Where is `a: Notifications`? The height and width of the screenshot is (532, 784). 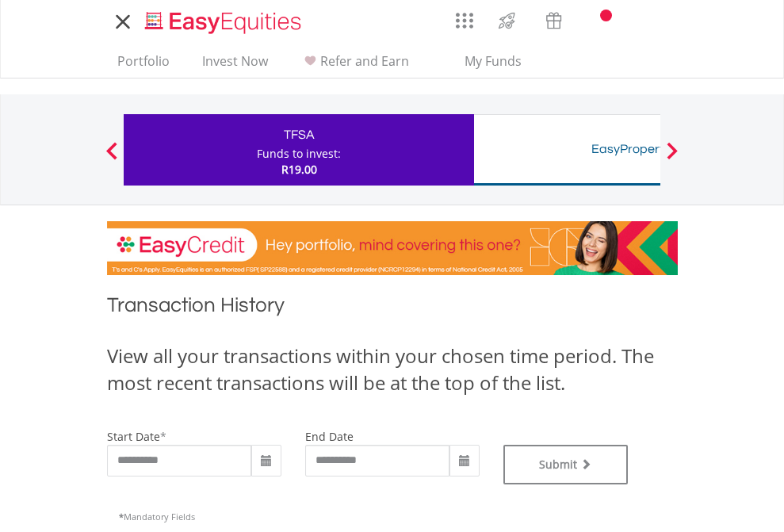
a: Notifications is located at coordinates (597, 19).